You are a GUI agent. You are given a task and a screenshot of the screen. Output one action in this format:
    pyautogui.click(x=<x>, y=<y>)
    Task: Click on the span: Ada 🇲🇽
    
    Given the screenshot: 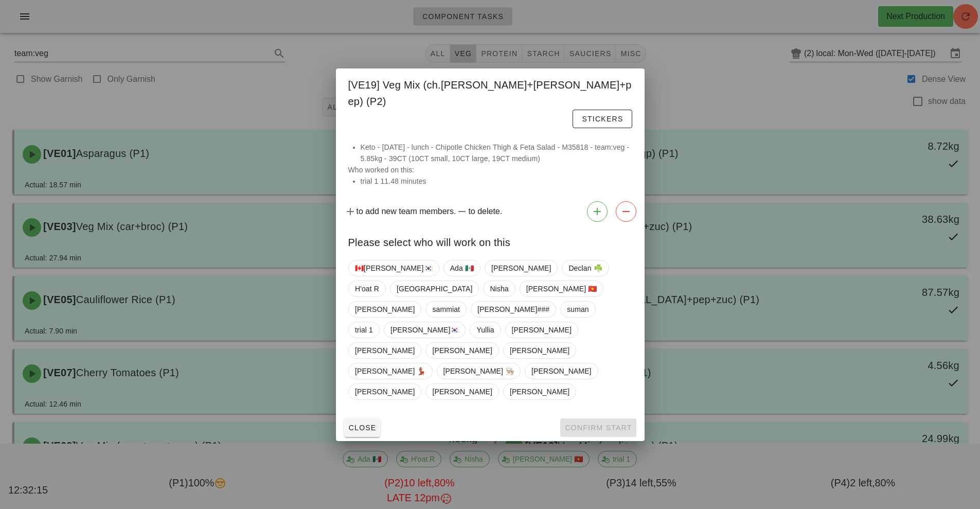 What is the action you would take?
    pyautogui.click(x=462, y=268)
    